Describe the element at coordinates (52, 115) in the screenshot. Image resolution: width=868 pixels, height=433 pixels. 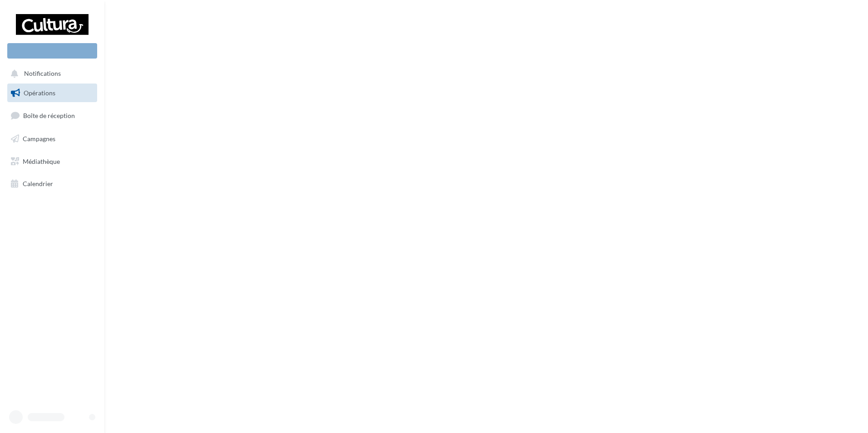
I see `a: Boîte de réception` at that location.